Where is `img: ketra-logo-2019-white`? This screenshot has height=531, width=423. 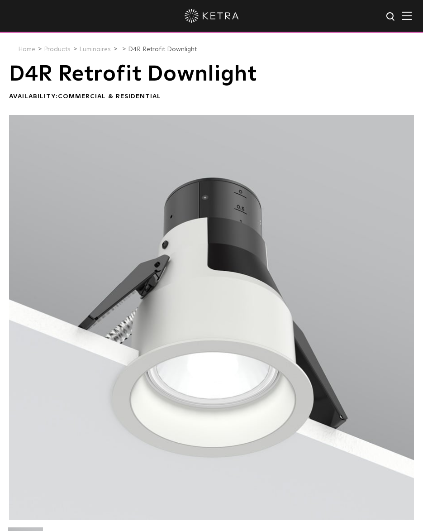
img: ketra-logo-2019-white is located at coordinates (212, 16).